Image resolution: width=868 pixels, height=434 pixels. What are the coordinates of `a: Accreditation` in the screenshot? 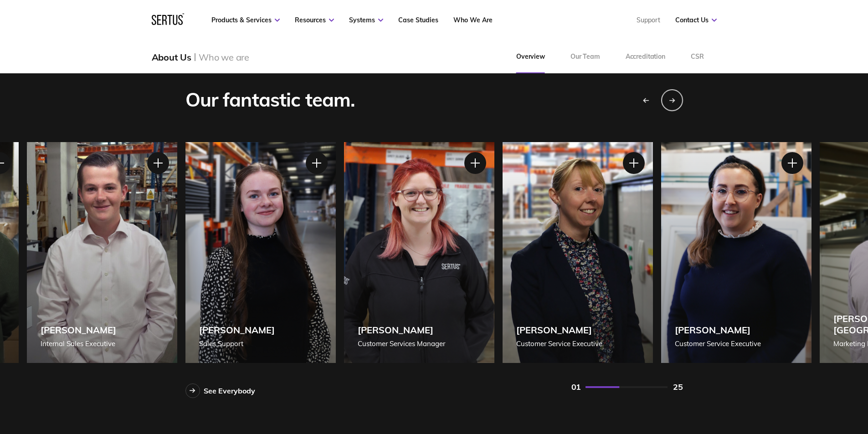 It's located at (645, 57).